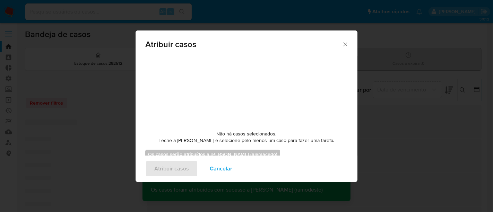 The height and width of the screenshot is (212, 493). Describe the element at coordinates (243, 44) in the screenshot. I see `span: Atribuir casos` at that location.